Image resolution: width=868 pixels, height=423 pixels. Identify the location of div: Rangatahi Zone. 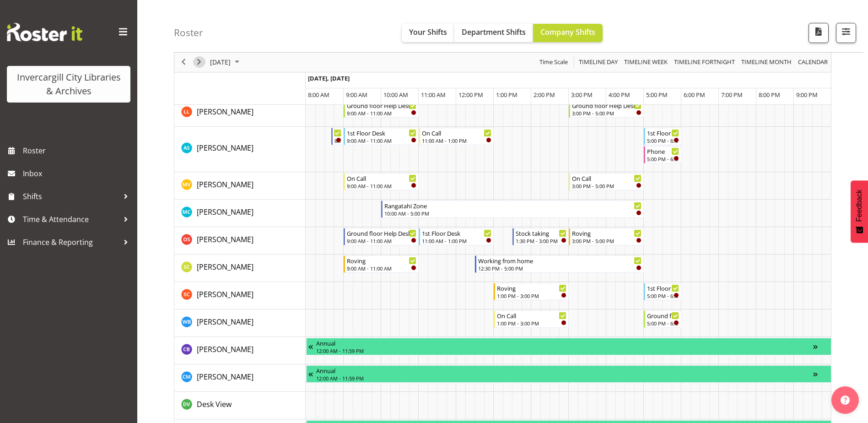
(513, 206).